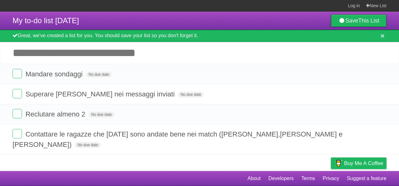 The image size is (399, 186). What do you see at coordinates (56, 114) in the screenshot?
I see `span: Reclutare almeno 2` at bounding box center [56, 114].